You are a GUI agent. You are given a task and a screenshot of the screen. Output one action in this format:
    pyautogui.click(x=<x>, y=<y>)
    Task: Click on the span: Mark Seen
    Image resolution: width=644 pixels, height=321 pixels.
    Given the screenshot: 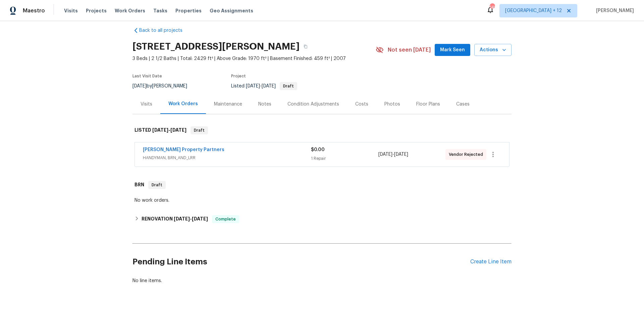 What is the action you would take?
    pyautogui.click(x=453, y=50)
    